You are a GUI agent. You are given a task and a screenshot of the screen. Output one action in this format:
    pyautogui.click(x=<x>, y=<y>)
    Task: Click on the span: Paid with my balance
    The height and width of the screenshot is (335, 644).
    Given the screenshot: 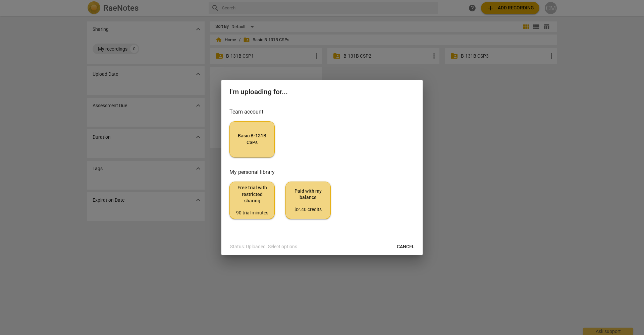 What is the action you would take?
    pyautogui.click(x=308, y=200)
    